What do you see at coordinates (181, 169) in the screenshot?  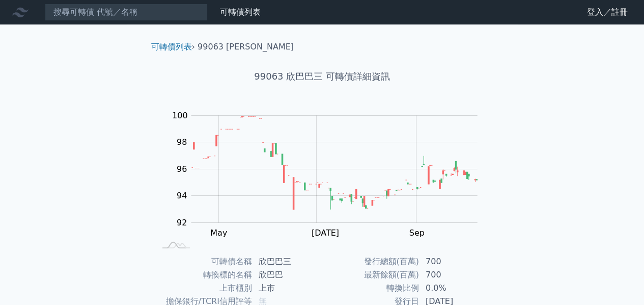 I see `tspan: 96` at bounding box center [181, 169].